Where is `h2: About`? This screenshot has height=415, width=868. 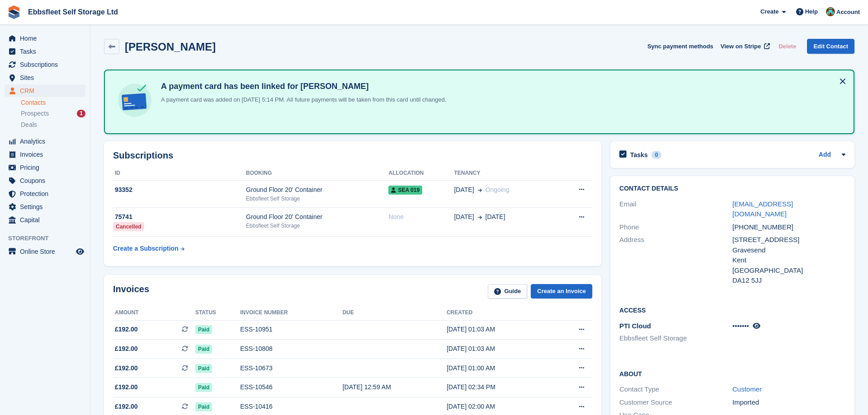 h2: About is located at coordinates (732, 373).